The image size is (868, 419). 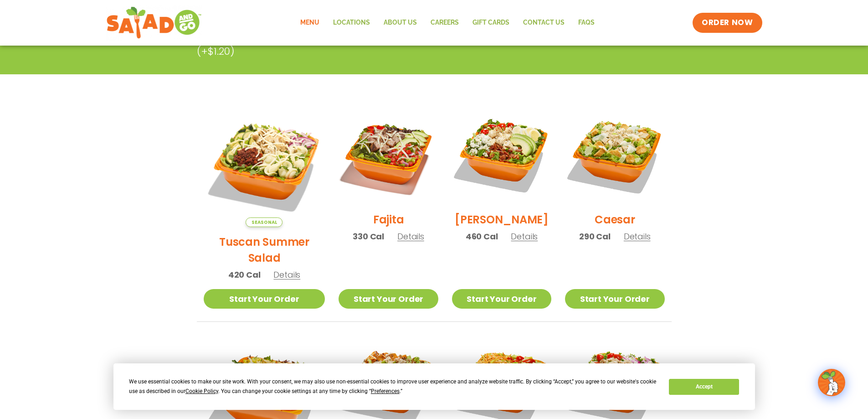 I want to click on img: wpChatIcon, so click(x=831, y=382).